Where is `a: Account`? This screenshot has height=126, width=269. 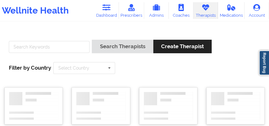
a: Account is located at coordinates (257, 10).